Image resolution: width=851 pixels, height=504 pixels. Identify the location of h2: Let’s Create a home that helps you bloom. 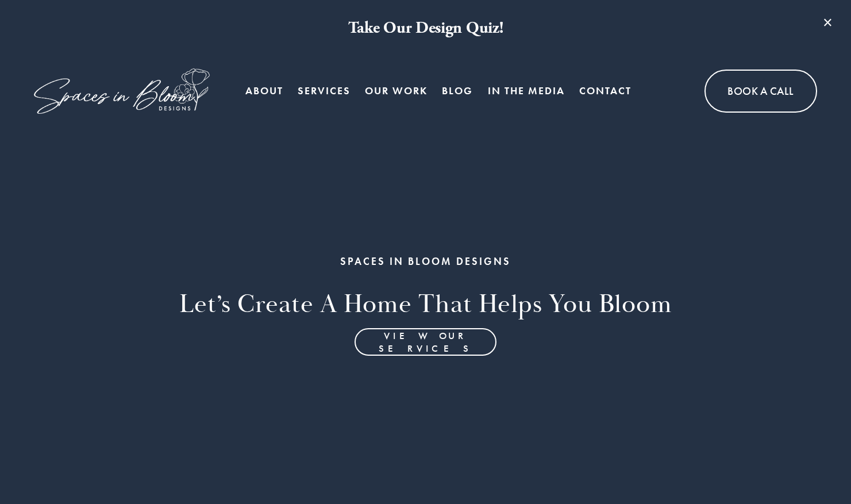
(426, 305).